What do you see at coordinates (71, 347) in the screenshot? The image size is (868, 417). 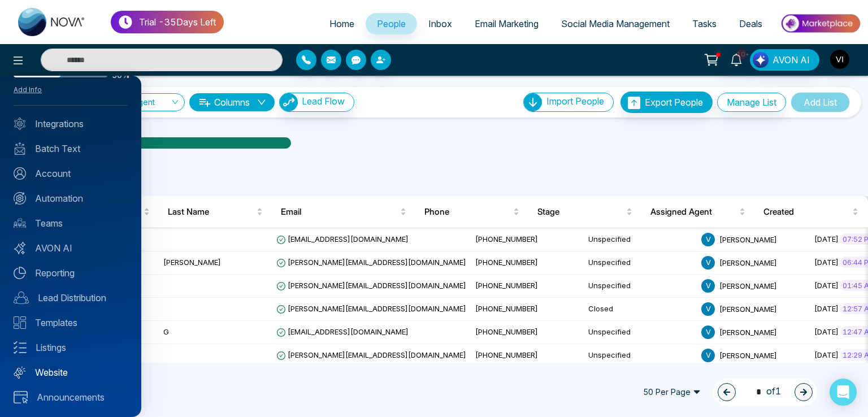 I see `a: Listings` at bounding box center [71, 347].